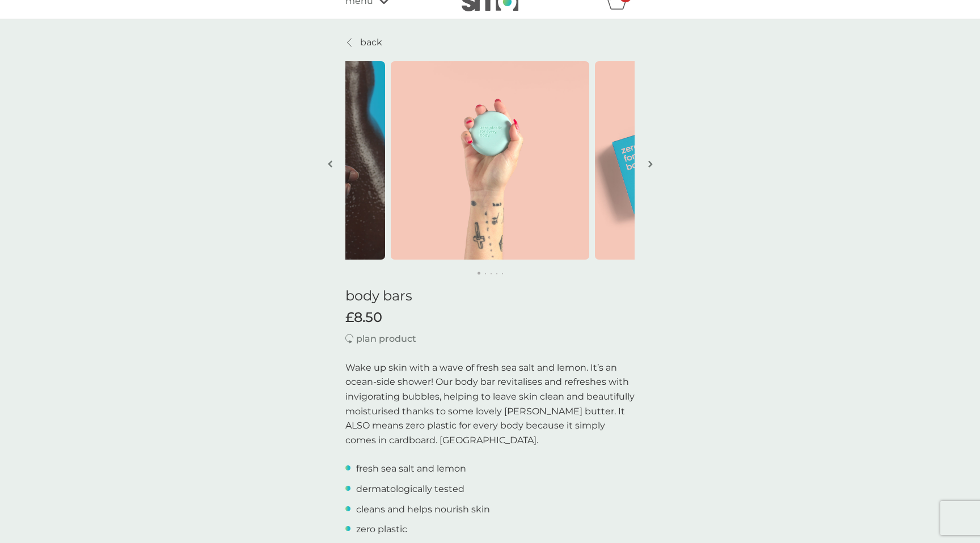 The height and width of the screenshot is (543, 980). What do you see at coordinates (490, 404) in the screenshot?
I see `p: Wake up skin with a wave of fresh sea salt and lemon. It’s an ocean-side shower! Our body bar rev...` at bounding box center [490, 404].